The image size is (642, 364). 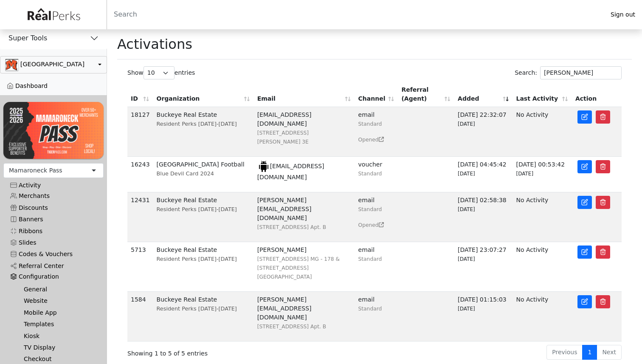 I want to click on input: Search, so click(x=355, y=14).